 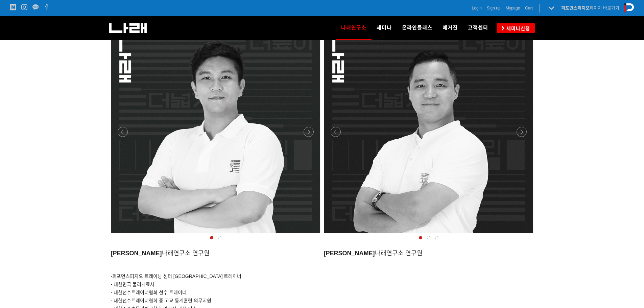 I want to click on a: 매거진, so click(x=450, y=28).